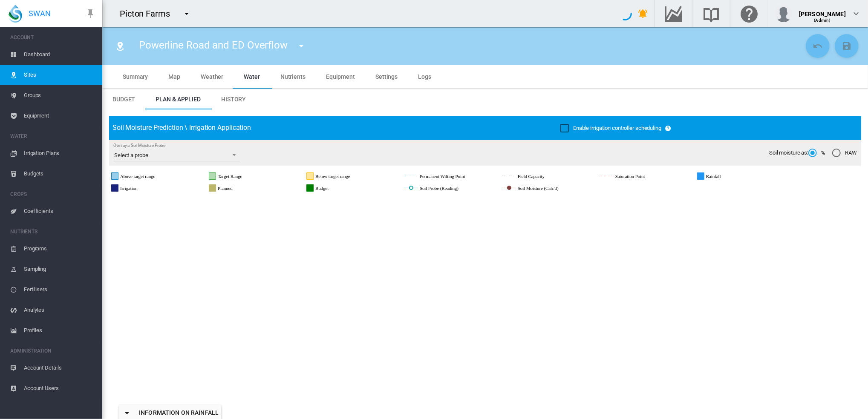 Image resolution: width=868 pixels, height=419 pixels. Describe the element at coordinates (234, 188) in the screenshot. I see `g: Planned` at that location.